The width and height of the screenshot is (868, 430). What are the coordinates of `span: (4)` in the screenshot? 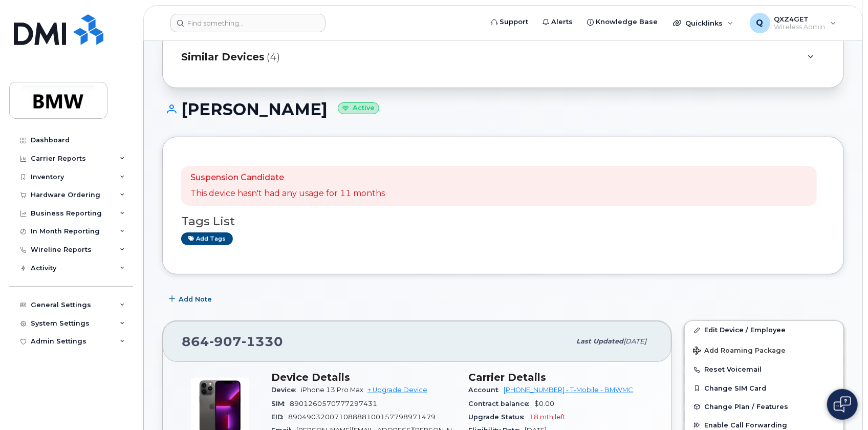 It's located at (273, 57).